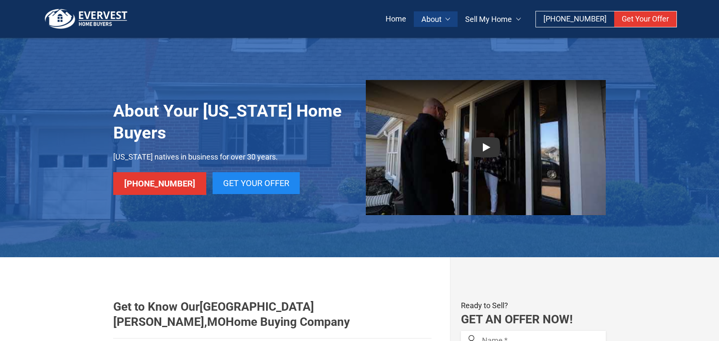 The width and height of the screenshot is (719, 341). I want to click on h2: Get to Know Our , Home Buying Company, so click(272, 315).